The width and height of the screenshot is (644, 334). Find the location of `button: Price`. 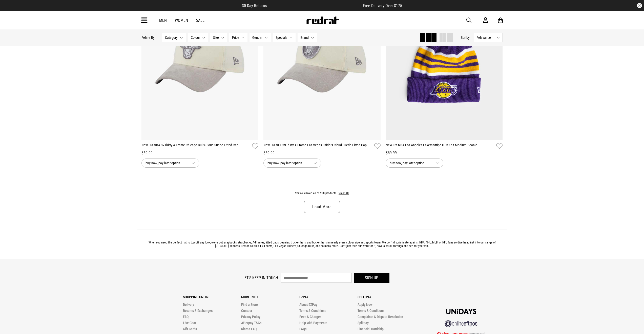

button: Price is located at coordinates (239, 37).